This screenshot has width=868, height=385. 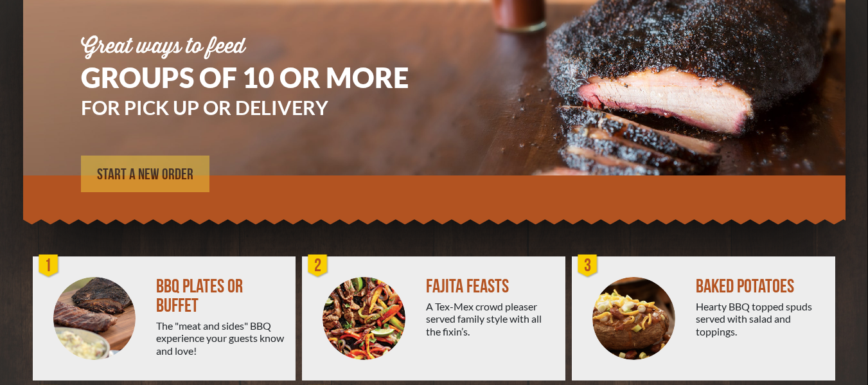 I want to click on a: START A NEW ORDER, so click(x=145, y=174).